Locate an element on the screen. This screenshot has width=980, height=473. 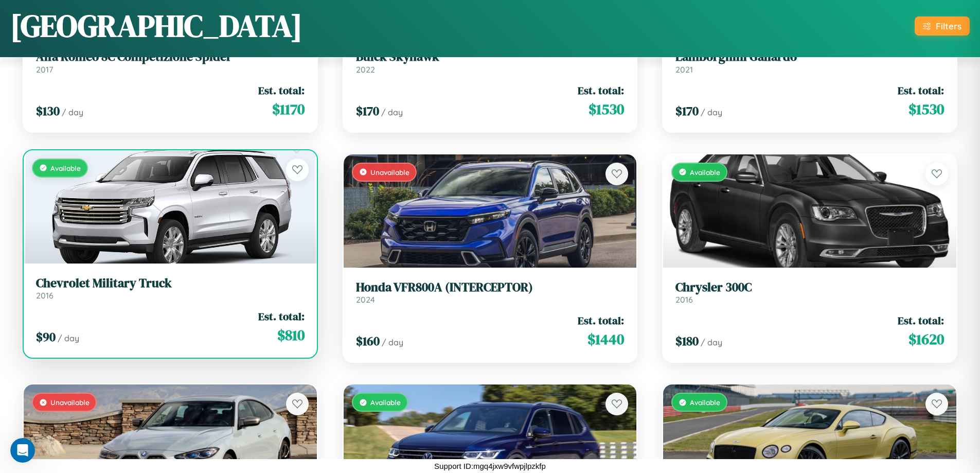
button: Filters is located at coordinates (942, 26).